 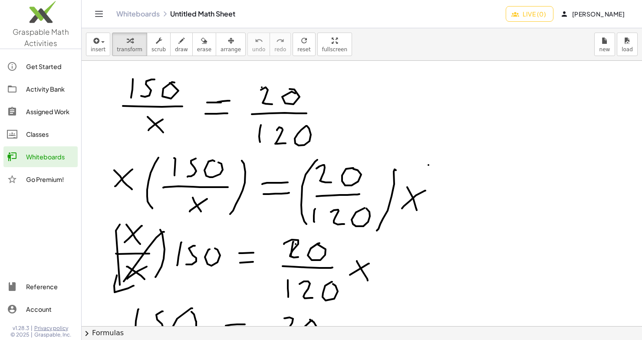 What do you see at coordinates (50, 89) in the screenshot?
I see `div: Activity Bank` at bounding box center [50, 89].